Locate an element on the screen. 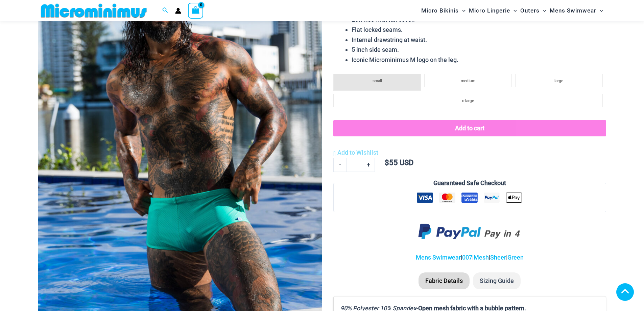 The height and width of the screenshot is (311, 644). span: Add to Wishlist is located at coordinates (357, 152).